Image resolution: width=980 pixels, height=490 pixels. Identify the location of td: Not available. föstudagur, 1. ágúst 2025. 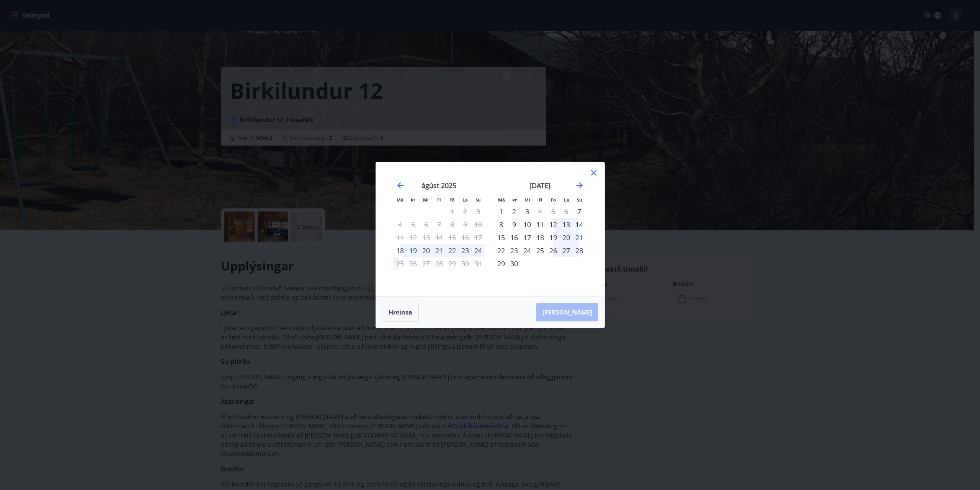
(452, 211).